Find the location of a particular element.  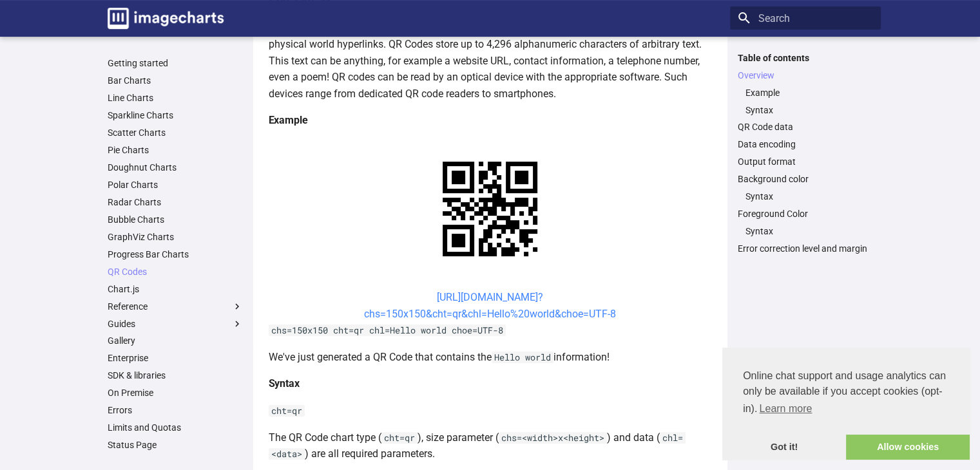

h4: Syntax is located at coordinates (490, 384).